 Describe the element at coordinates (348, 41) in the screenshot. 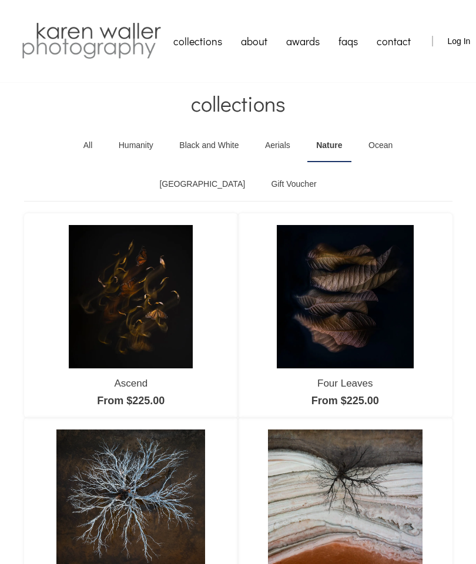

I see `a: faqs` at that location.